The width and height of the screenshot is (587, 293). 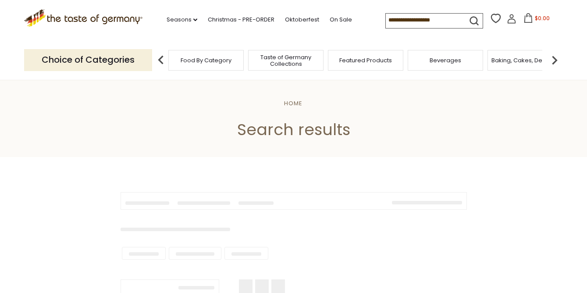 What do you see at coordinates (302, 20) in the screenshot?
I see `a: Oktoberfest` at bounding box center [302, 20].